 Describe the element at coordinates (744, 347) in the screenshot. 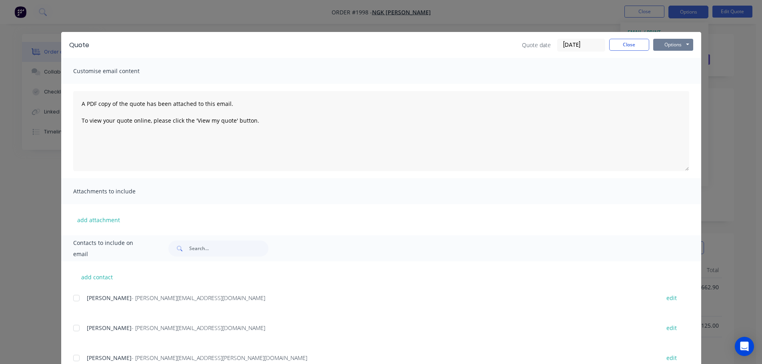

I see `div: Open Intercom Messenger` at that location.